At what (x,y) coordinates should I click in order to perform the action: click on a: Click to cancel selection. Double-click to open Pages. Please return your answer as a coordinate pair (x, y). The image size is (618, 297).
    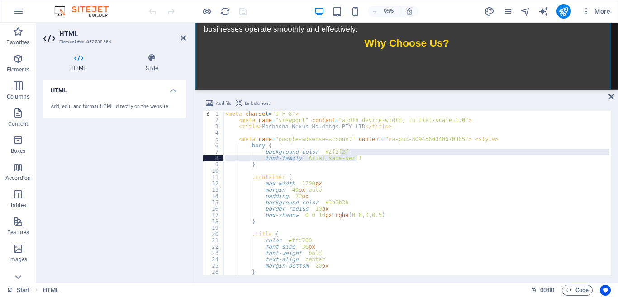
    Looking at the image, I should click on (19, 290).